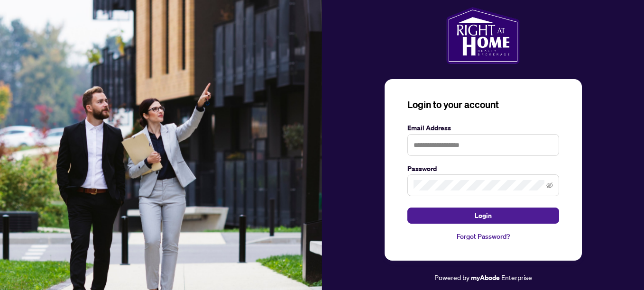 This screenshot has height=290, width=644. I want to click on a: myAbode, so click(485, 278).